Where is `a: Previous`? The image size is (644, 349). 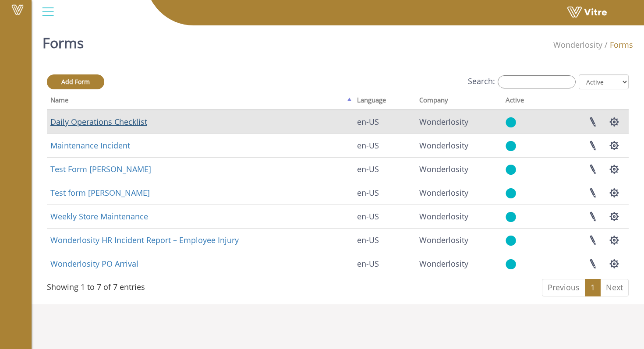
a: Previous is located at coordinates (563, 288).